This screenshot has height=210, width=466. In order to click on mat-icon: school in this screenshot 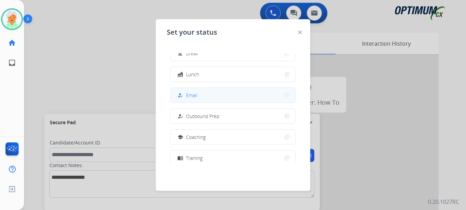, I will do `click(180, 137)`.